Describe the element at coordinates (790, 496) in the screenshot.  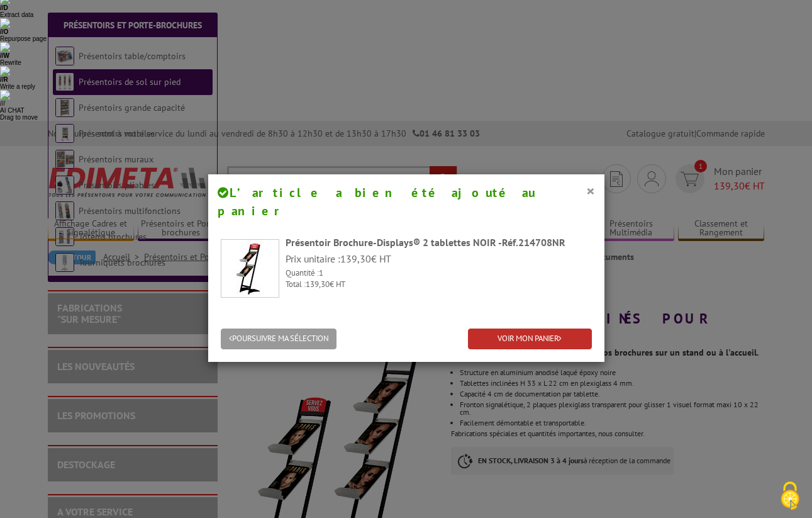
I see `button: Cookies (fenêtre modale)` at that location.